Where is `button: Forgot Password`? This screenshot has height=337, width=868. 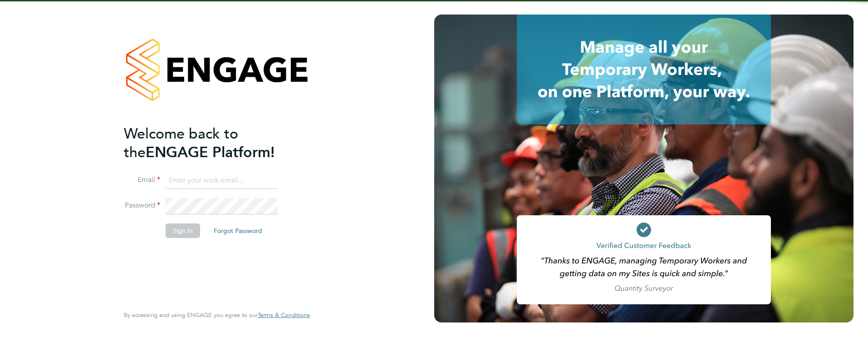
button: Forgot Password is located at coordinates (238, 231).